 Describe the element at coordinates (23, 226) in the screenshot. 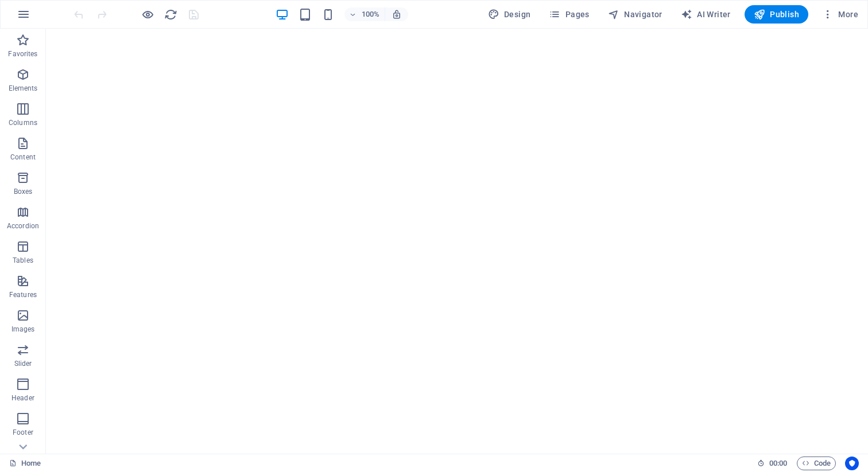

I see `p: Accordion` at that location.